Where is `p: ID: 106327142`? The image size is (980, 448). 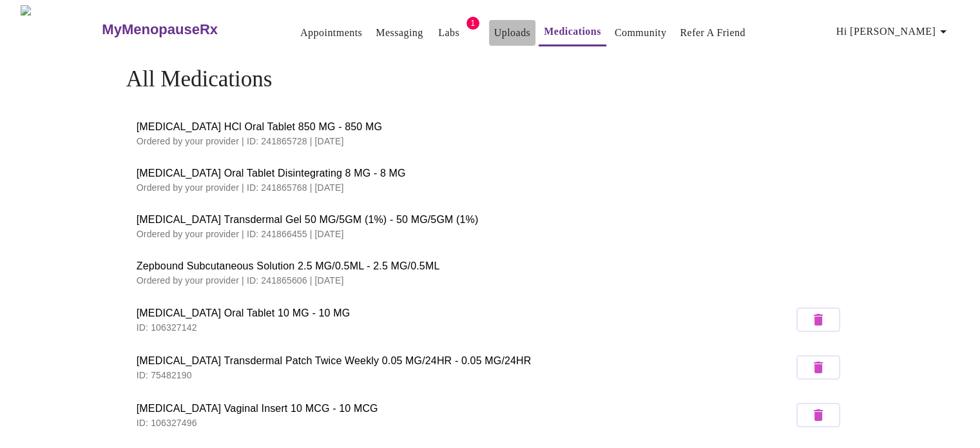 p: ID: 106327142 is located at coordinates (465, 327).